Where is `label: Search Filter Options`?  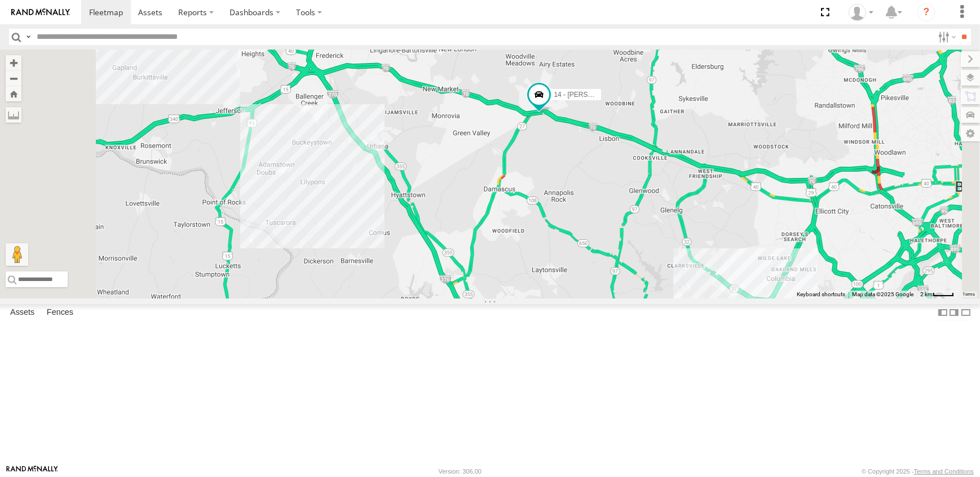
label: Search Filter Options is located at coordinates (945, 37).